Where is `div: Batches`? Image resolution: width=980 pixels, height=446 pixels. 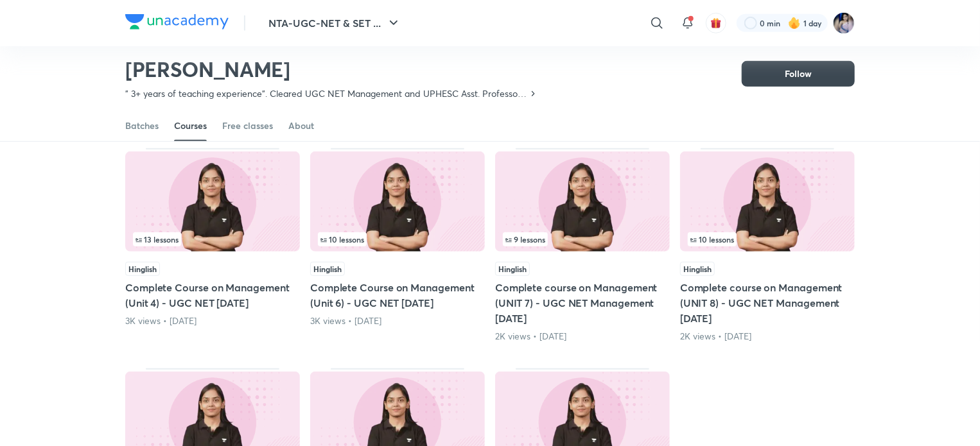 div: Batches is located at coordinates (142, 126).